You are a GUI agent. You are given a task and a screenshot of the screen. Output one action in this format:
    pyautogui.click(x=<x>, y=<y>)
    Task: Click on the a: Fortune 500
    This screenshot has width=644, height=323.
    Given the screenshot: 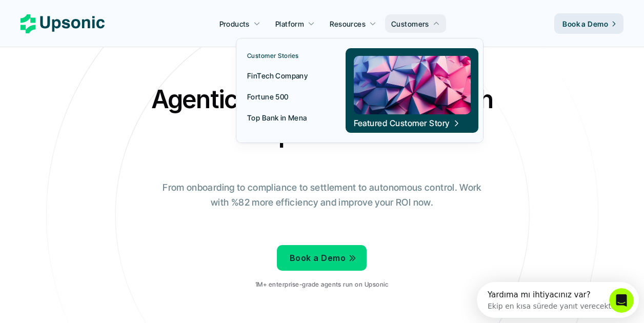 What is the action you would take?
    pyautogui.click(x=284, y=97)
    